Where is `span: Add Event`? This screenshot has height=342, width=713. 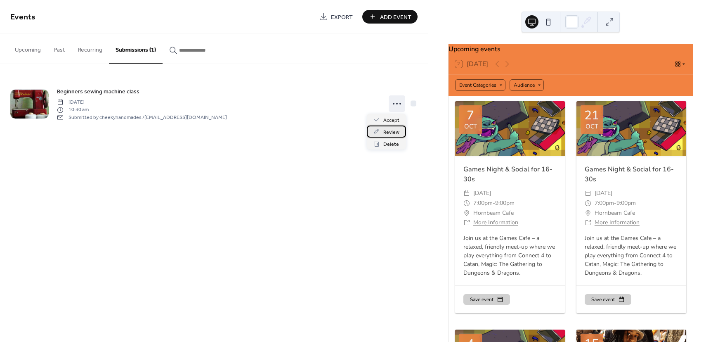 span: Add Event is located at coordinates (396, 17).